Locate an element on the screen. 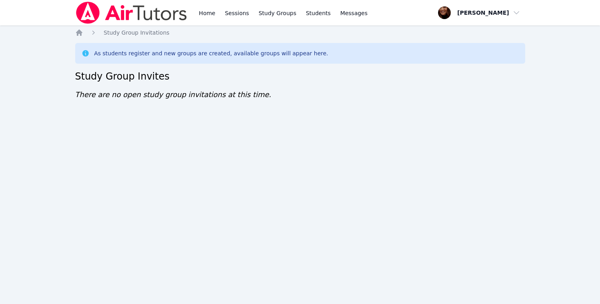  div: As students register and new groups are created, available groups will appear here. is located at coordinates (211, 53).